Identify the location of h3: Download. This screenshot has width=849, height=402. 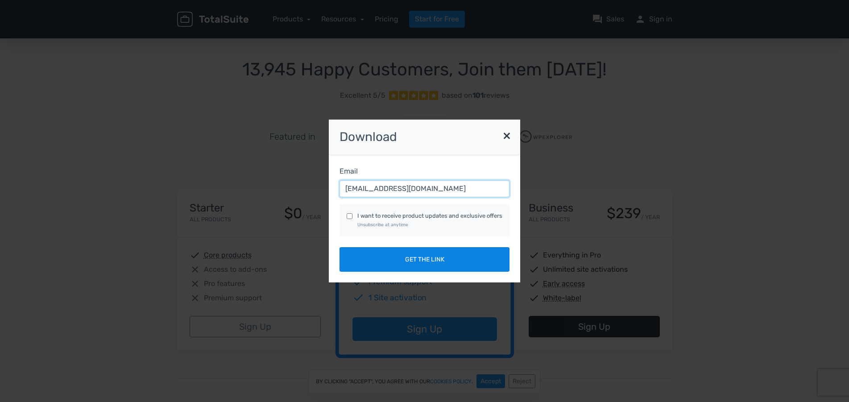
(424, 137).